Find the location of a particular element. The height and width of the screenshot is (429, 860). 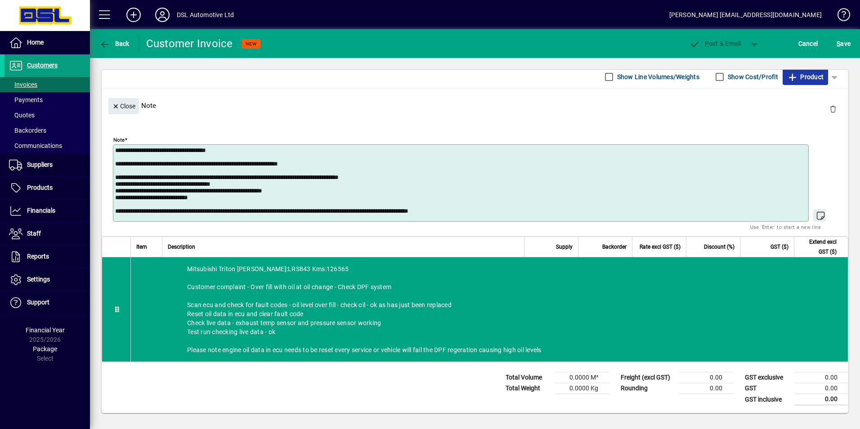

span: NEW is located at coordinates (251, 44).